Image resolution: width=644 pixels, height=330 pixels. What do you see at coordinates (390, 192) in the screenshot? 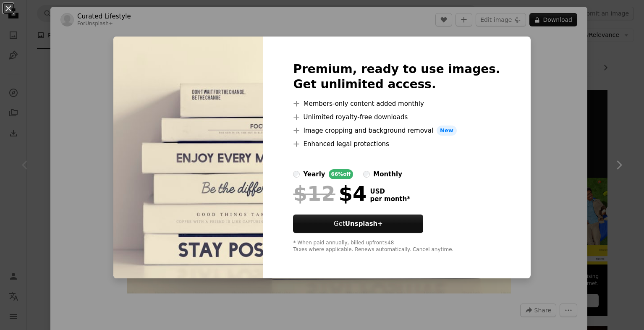
I see `span: USD` at bounding box center [390, 192].